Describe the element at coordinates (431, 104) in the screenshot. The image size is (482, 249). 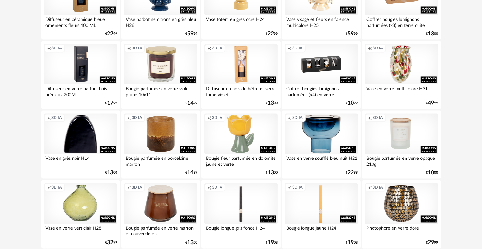
I see `span: 49` at that location.